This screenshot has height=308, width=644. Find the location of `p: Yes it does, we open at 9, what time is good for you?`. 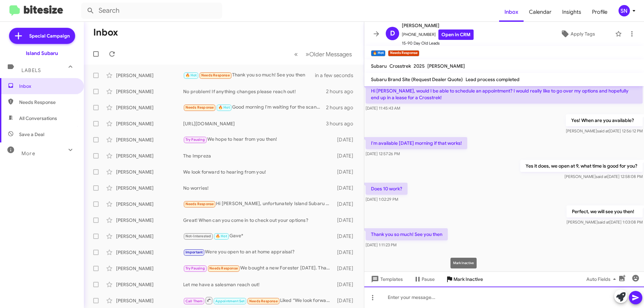

p: Yes it does, we open at 9, what time is good for you? is located at coordinates (581, 166).